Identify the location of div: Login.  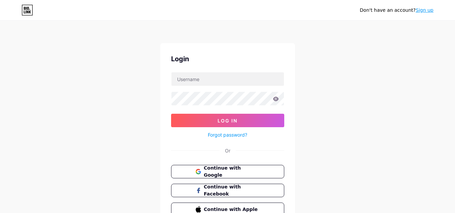
(228, 59).